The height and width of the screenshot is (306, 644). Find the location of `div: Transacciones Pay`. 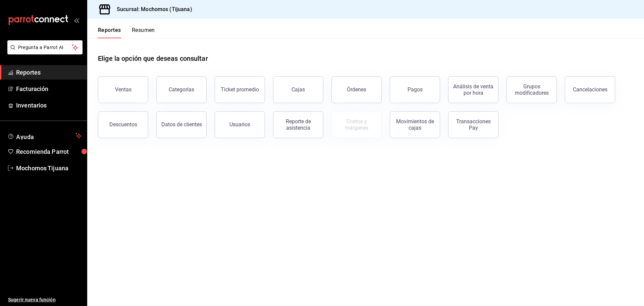

div: Transacciones Pay is located at coordinates (473, 125).